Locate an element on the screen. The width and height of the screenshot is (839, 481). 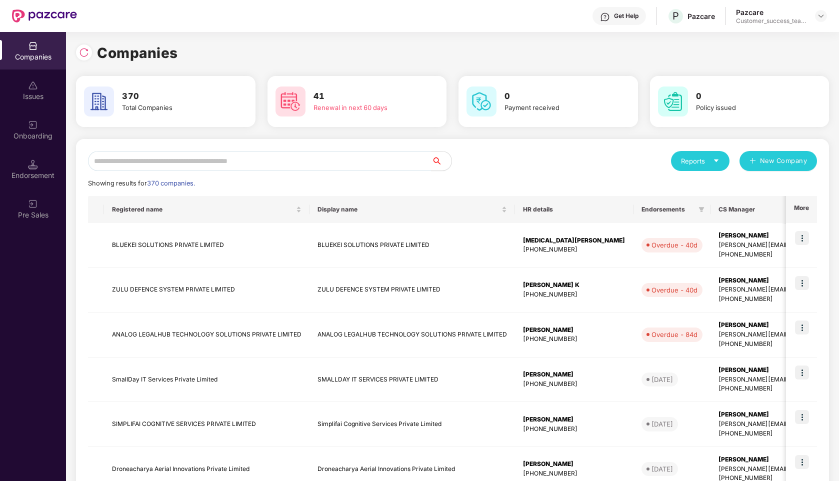
span: search is located at coordinates (441, 161).